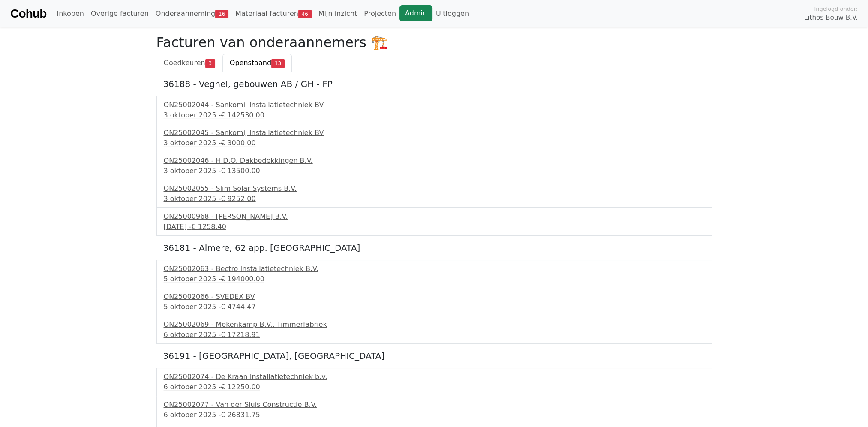 Image resolution: width=868 pixels, height=427 pixels. I want to click on a: Overige facturen, so click(119, 14).